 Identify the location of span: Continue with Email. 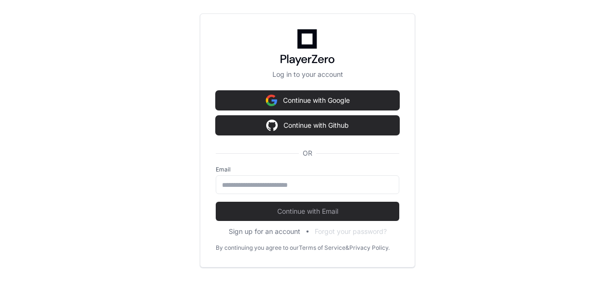
(308, 211).